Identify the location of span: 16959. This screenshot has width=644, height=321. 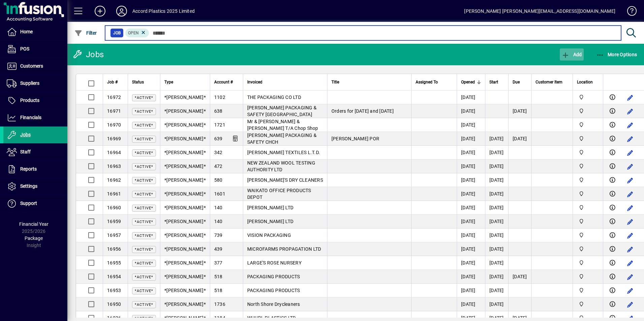
(114, 222).